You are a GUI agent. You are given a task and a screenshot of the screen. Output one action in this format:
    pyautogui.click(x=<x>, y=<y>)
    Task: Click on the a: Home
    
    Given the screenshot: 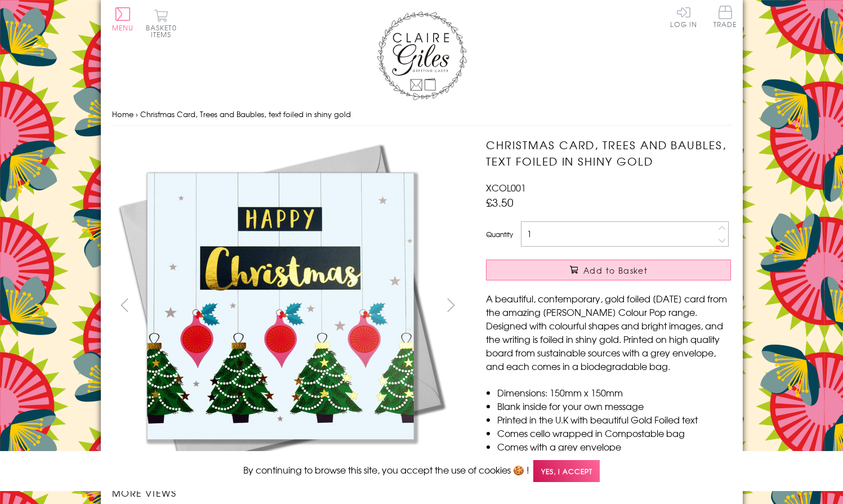 What is the action you would take?
    pyautogui.click(x=123, y=114)
    